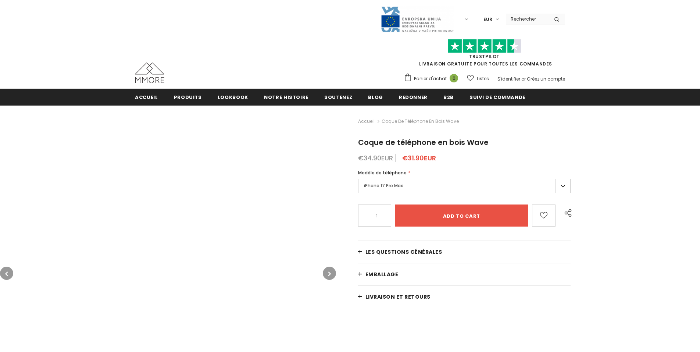 This screenshot has height=352, width=700. I want to click on span: soutenez, so click(338, 97).